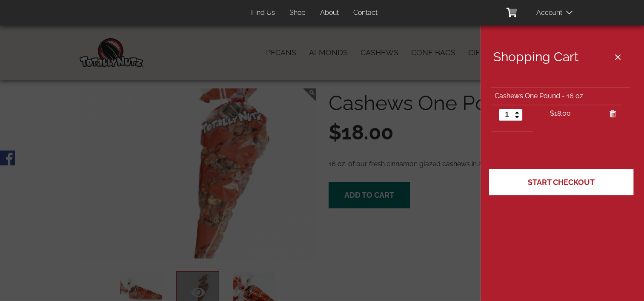 The height and width of the screenshot is (301, 644). I want to click on a: Find Us, so click(263, 13).